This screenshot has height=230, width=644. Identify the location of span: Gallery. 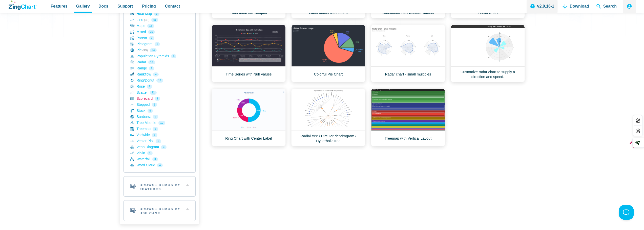
(83, 6).